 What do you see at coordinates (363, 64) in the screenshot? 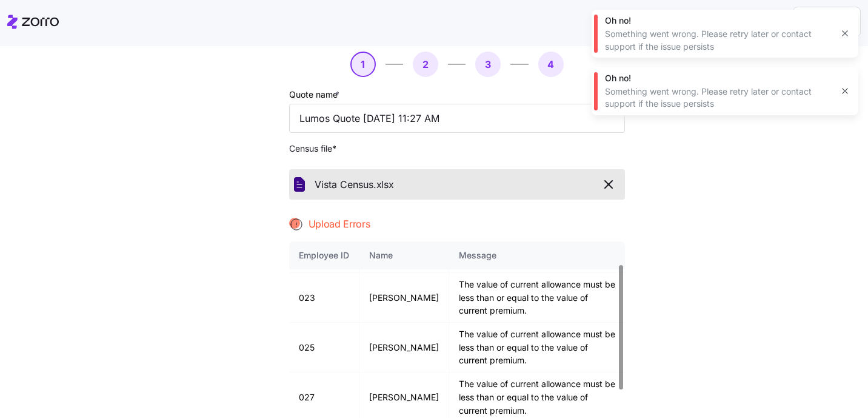
I see `button: 1` at bounding box center [363, 64].